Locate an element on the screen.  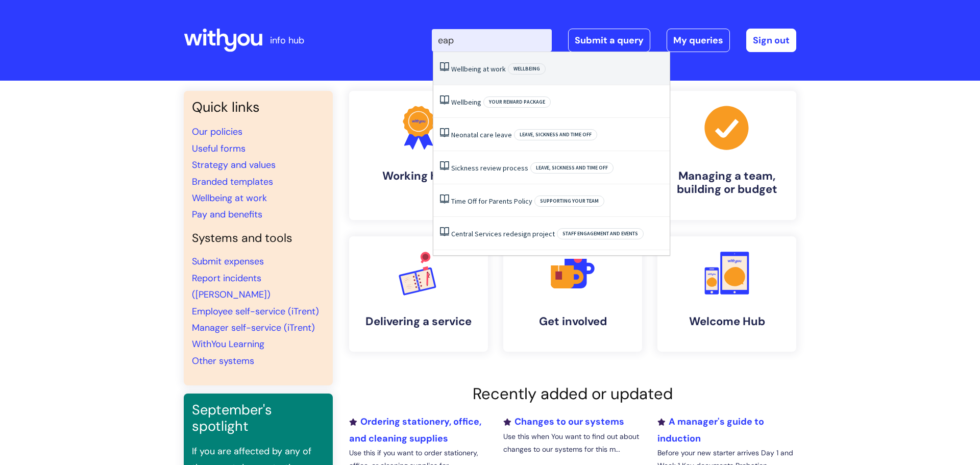
h4: Systems and tools is located at coordinates (258, 239).